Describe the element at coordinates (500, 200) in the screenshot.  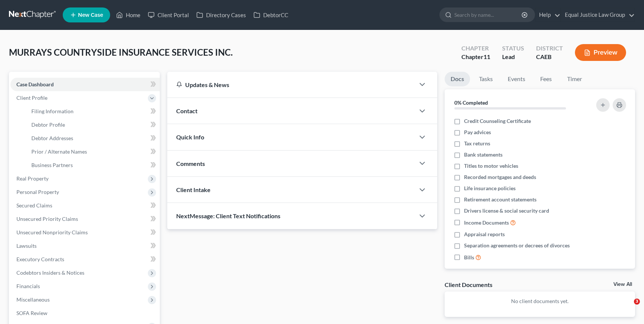
I see `span: Retirement account statements` at that location.